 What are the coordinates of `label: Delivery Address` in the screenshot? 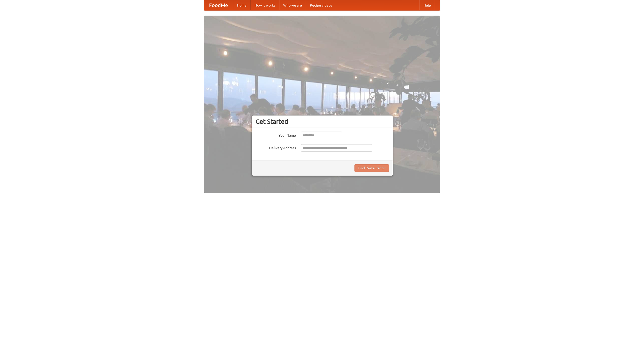 It's located at (276, 147).